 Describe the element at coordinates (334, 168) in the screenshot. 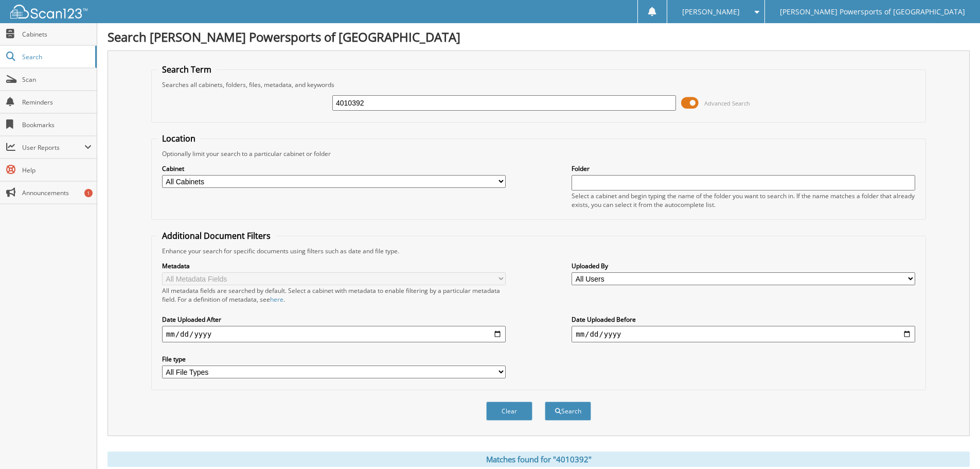

I see `label: Cabinet` at that location.